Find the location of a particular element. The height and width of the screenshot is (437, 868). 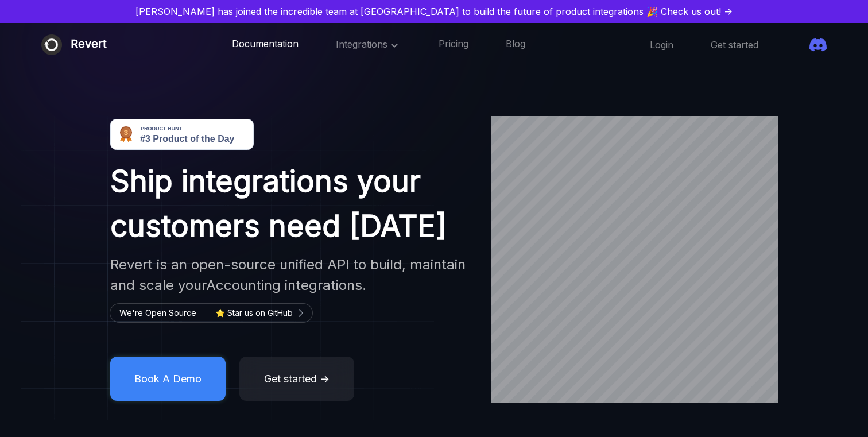

a: Documentation is located at coordinates (265, 45).